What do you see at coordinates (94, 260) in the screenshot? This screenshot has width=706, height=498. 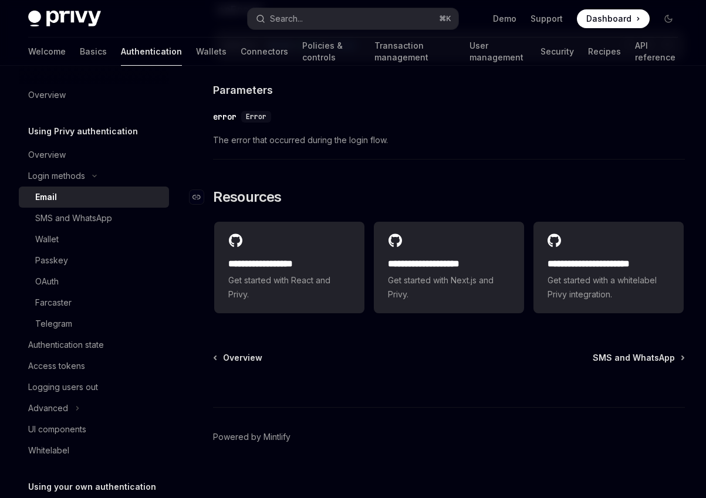 I see `a: Passkey` at bounding box center [94, 260].